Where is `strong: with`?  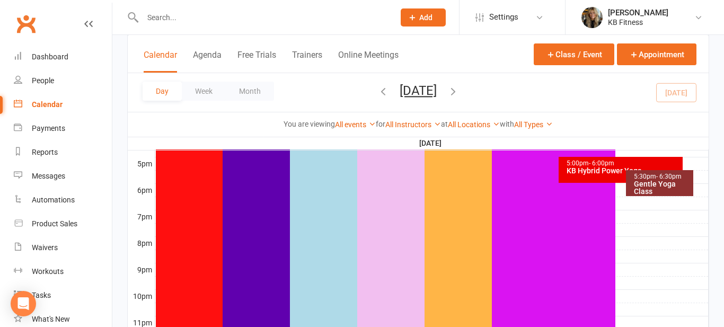 strong: with is located at coordinates (507, 124).